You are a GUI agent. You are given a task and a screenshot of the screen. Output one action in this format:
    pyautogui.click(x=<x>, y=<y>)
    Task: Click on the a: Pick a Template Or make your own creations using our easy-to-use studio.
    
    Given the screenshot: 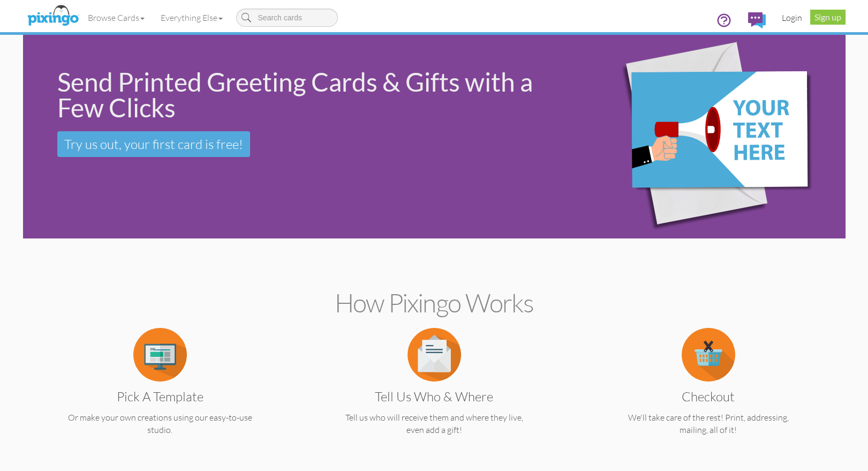 What is the action you would take?
    pyautogui.click(x=160, y=392)
    